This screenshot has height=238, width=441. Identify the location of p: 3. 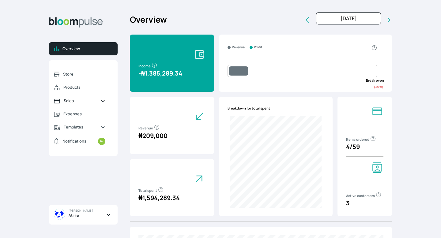
(364, 203).